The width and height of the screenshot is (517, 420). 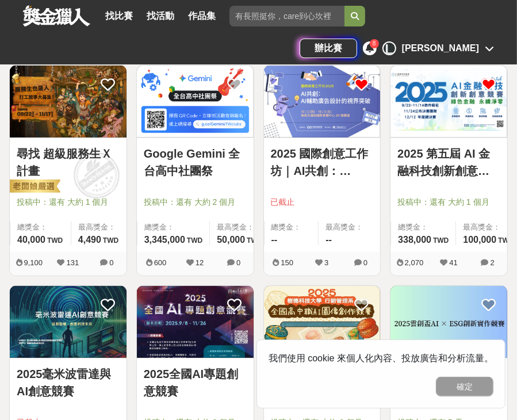 What do you see at coordinates (31, 240) in the screenshot?
I see `span: 40,000` at bounding box center [31, 240].